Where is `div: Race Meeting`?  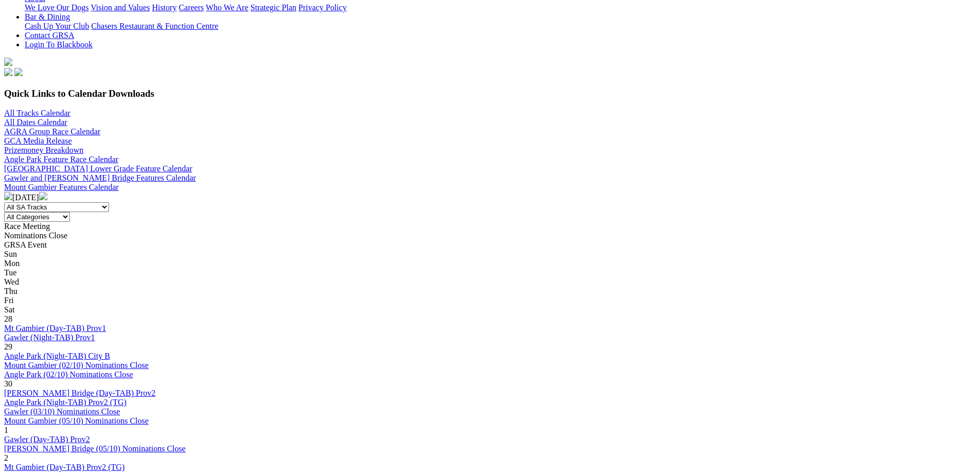 div: Race Meeting is located at coordinates (490, 226).